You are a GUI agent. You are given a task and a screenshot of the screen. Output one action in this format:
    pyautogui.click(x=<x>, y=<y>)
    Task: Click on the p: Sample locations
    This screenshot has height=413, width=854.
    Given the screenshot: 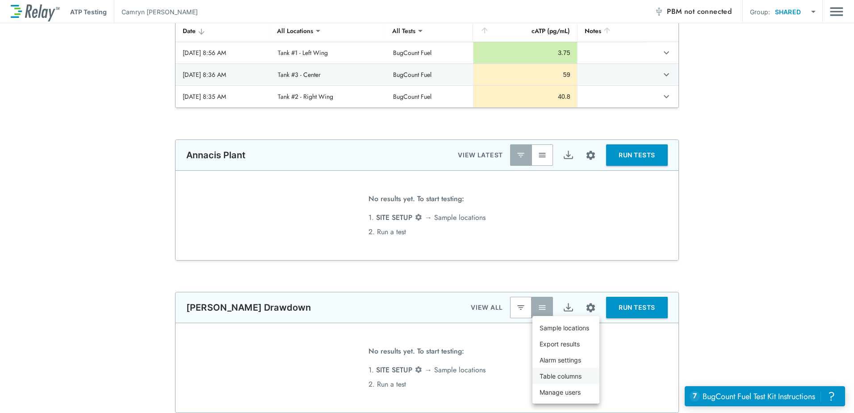 What is the action you would take?
    pyautogui.click(x=564, y=327)
    